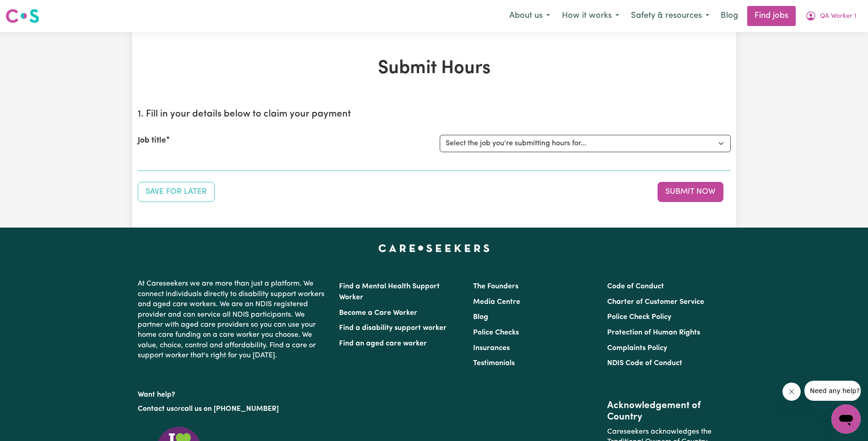  Describe the element at coordinates (635, 286) in the screenshot. I see `a: Code of Conduct` at that location.